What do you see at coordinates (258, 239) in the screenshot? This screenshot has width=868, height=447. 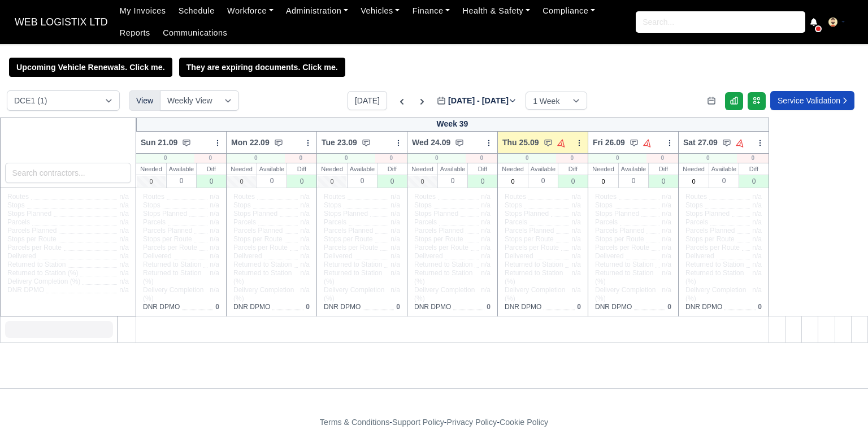 I see `span: Stops per Route` at bounding box center [258, 239].